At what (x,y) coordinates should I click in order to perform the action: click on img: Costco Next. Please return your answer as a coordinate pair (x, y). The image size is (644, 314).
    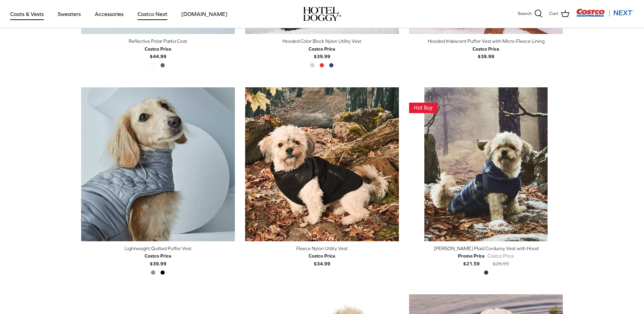
    Looking at the image, I should click on (605, 13).